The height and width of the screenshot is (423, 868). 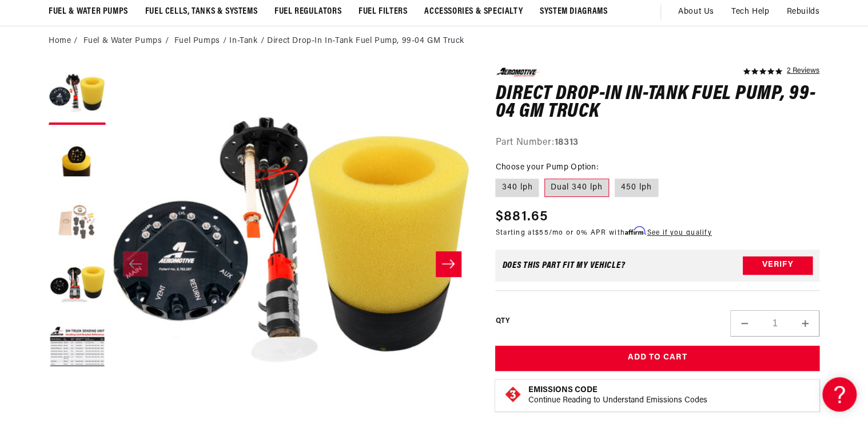 I want to click on a: 2 reviews, so click(x=803, y=72).